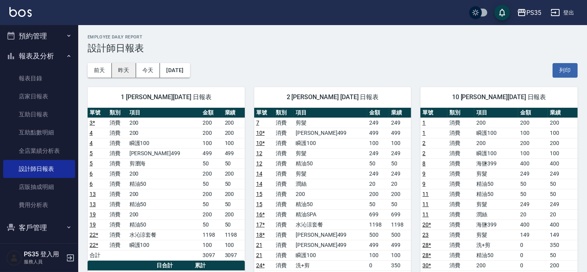 This screenshot has width=587, height=272. What do you see at coordinates (148, 70) in the screenshot?
I see `button: 今天` at bounding box center [148, 70].